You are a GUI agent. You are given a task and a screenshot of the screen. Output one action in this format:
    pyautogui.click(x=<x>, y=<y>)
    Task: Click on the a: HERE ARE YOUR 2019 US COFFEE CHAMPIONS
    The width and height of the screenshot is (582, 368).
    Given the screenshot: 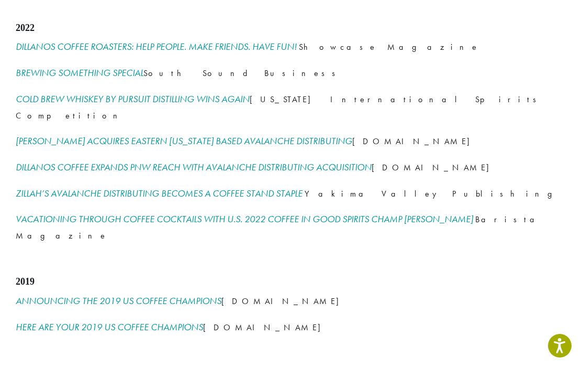 What is the action you would take?
    pyautogui.click(x=109, y=326)
    